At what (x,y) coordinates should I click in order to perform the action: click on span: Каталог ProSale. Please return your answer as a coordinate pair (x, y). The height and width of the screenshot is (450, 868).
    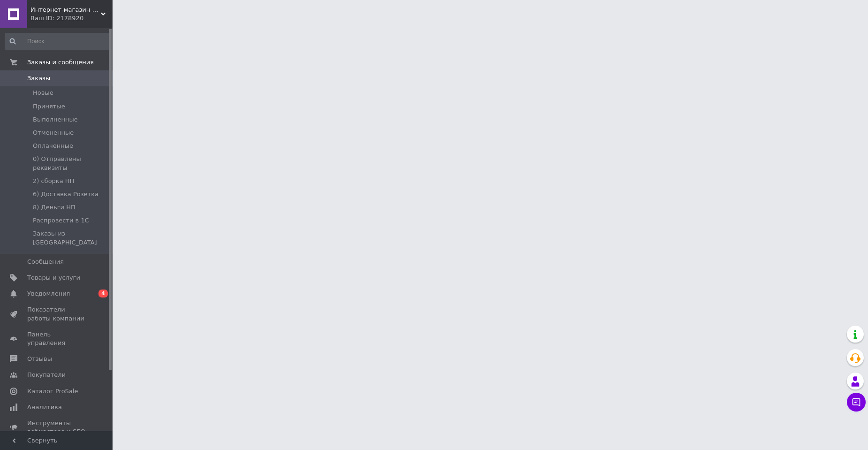
    Looking at the image, I should click on (53, 392).